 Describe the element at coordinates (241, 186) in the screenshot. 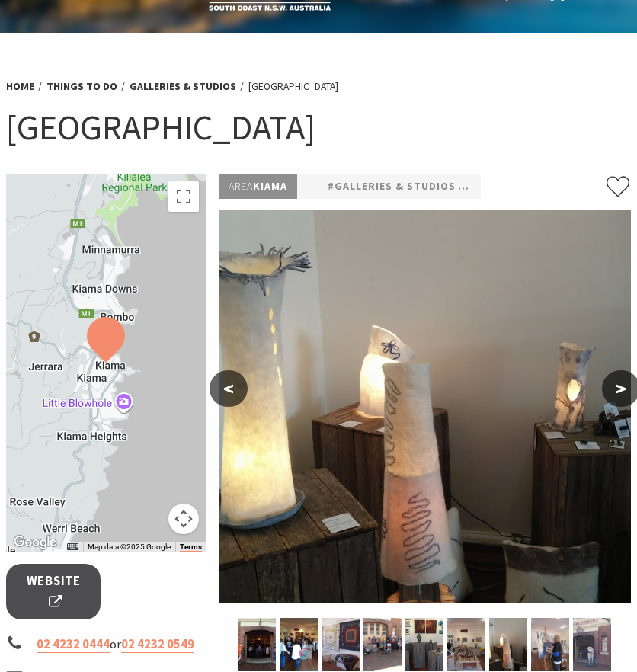

I see `span: Area` at that location.